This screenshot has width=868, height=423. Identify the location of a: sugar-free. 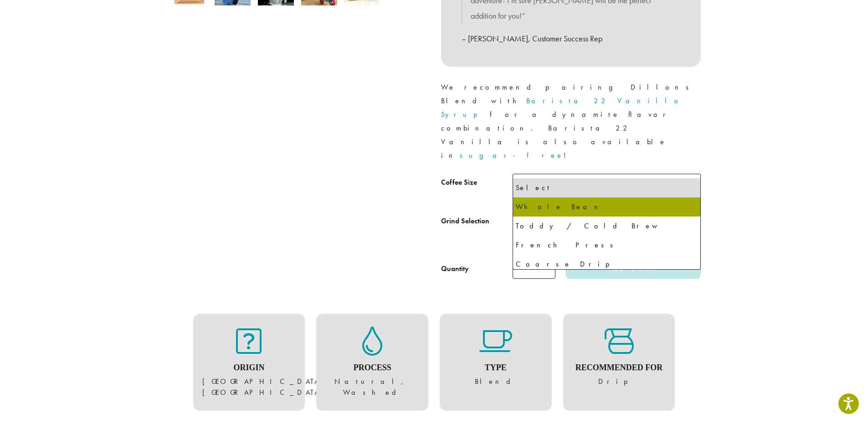
(511, 155).